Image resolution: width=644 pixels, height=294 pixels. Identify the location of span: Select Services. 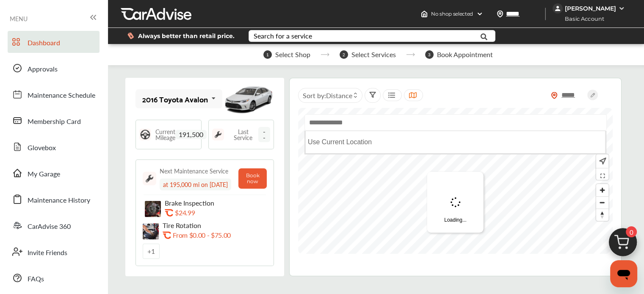
(373, 55).